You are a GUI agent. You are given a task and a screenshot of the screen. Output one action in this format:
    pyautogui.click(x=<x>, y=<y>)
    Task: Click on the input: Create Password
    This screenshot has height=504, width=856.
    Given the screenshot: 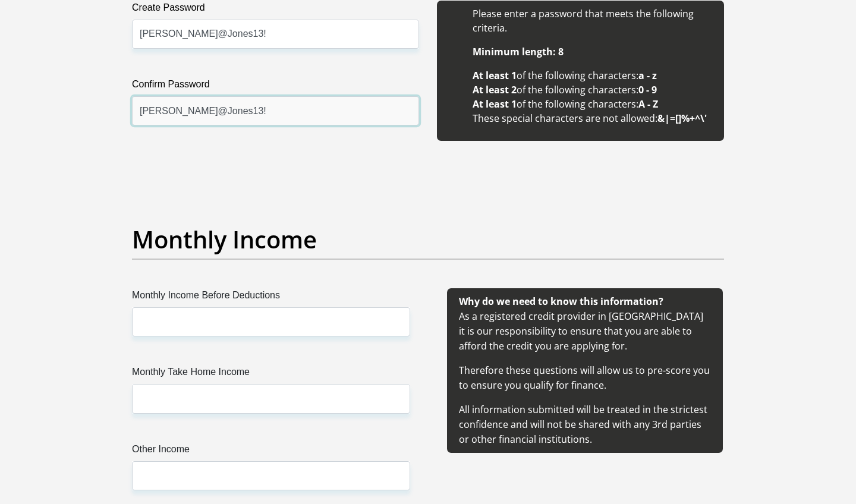 What is the action you would take?
    pyautogui.click(x=276, y=34)
    